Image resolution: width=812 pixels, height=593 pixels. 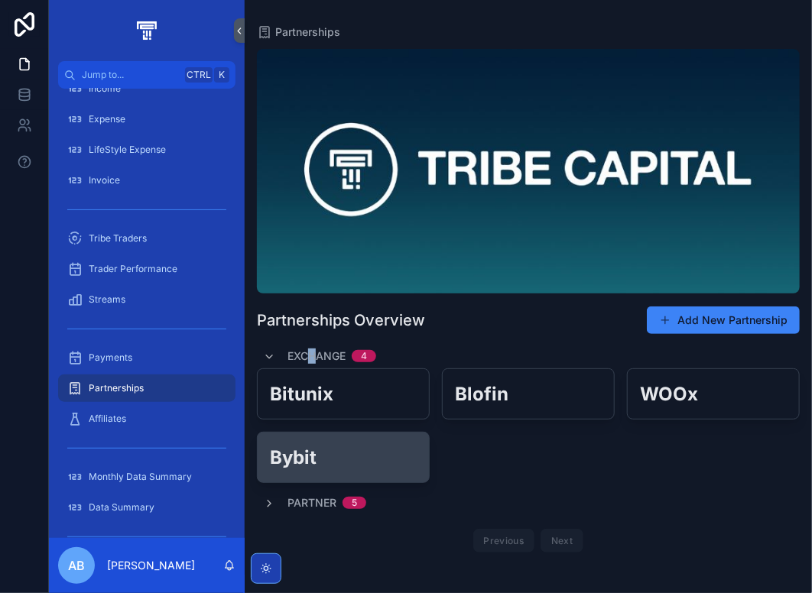 I want to click on span: Invoice, so click(x=104, y=180).